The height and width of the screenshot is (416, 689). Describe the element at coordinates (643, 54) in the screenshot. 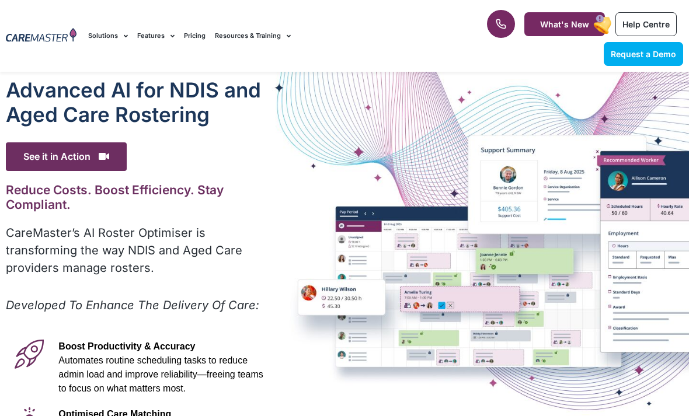

I see `span: Request a Demo` at that location.